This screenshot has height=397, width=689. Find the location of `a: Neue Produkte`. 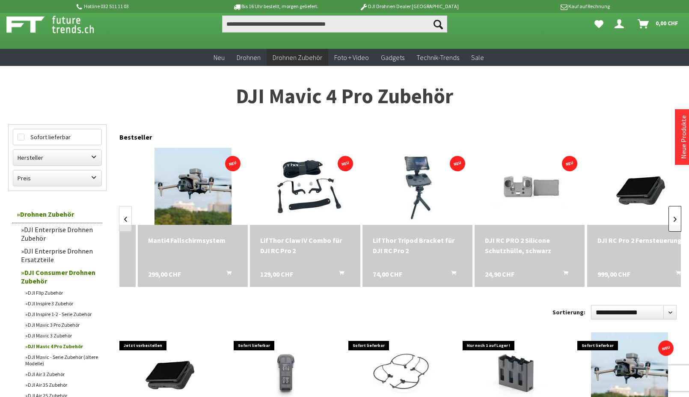

a: Neue Produkte is located at coordinates (684, 137).